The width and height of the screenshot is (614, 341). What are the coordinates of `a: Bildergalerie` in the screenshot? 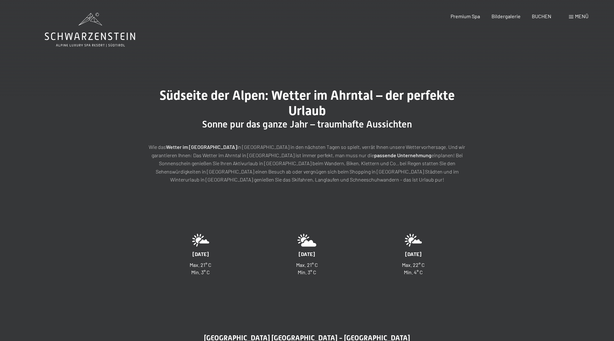 It's located at (506, 16).